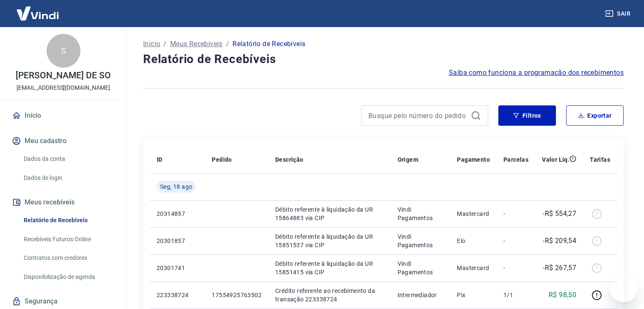 Image resolution: width=644 pixels, height=309 pixels. What do you see at coordinates (68, 178) in the screenshot?
I see `a: Dados de login` at bounding box center [68, 178].